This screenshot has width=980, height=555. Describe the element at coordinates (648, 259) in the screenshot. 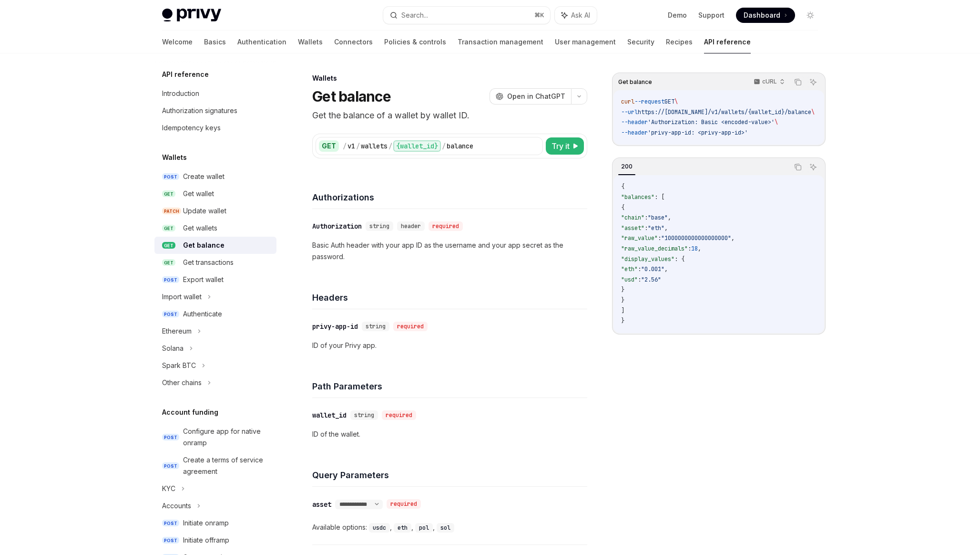

I see `span: "display_values"` at that location.